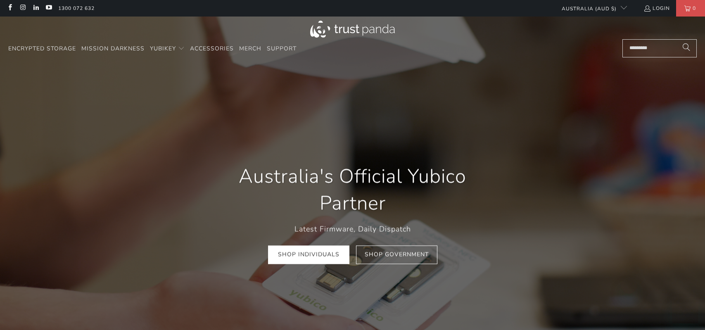 The width and height of the screenshot is (705, 330). Describe the element at coordinates (212, 48) in the screenshot. I see `span: Accessories` at that location.